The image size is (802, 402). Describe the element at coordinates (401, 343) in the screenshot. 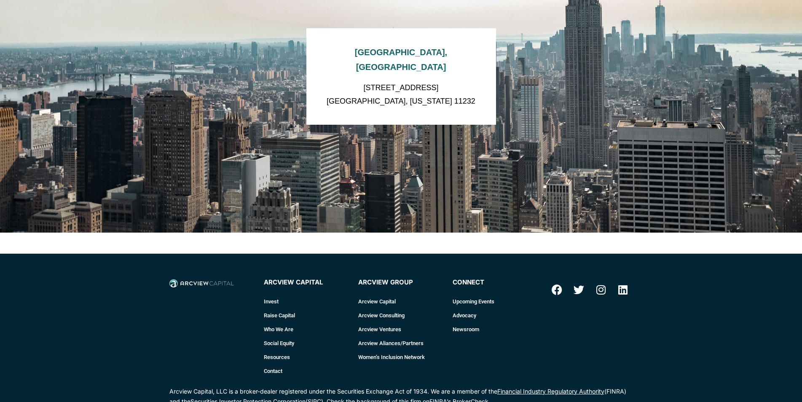

I see `a: Arcview Aliances/Partners` at that location.